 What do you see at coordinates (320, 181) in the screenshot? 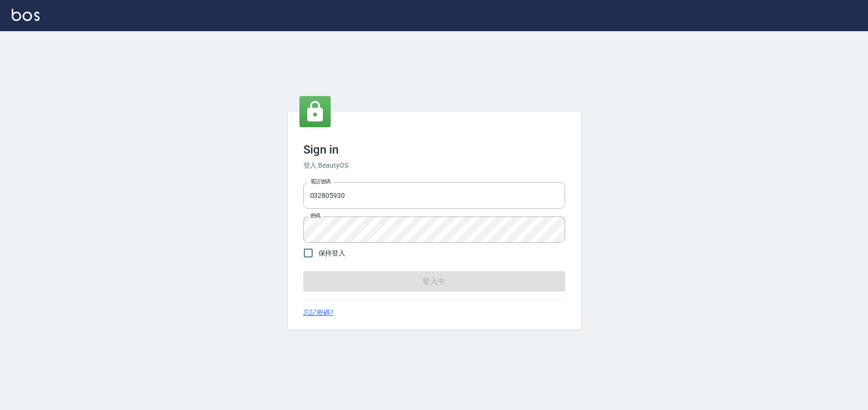
I see `label: 電話號碼` at bounding box center [320, 181].